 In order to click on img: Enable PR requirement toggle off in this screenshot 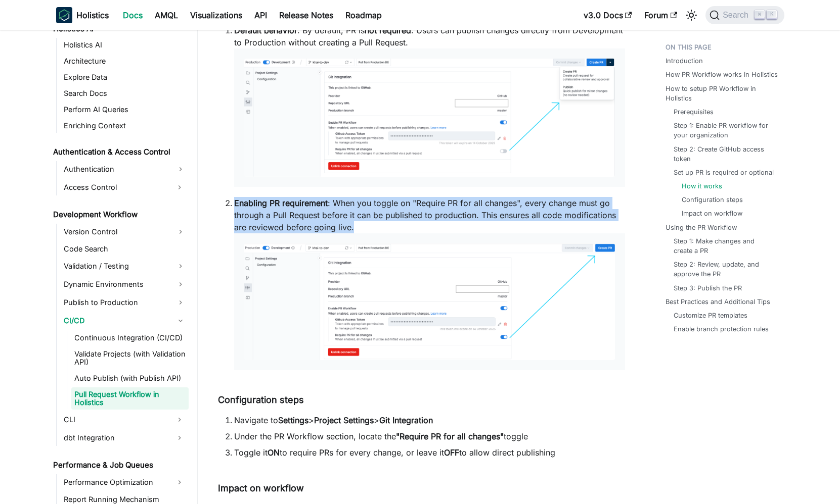, I will do `click(429, 118)`.